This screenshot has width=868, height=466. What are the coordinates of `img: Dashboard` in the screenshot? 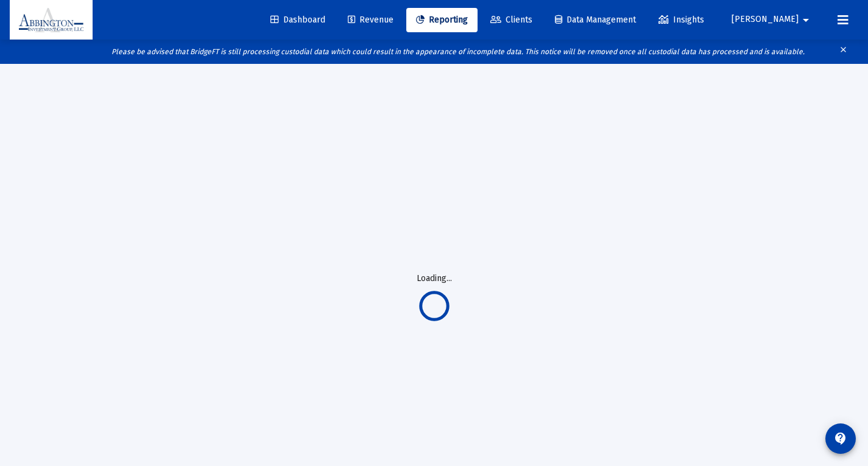 It's located at (52, 20).